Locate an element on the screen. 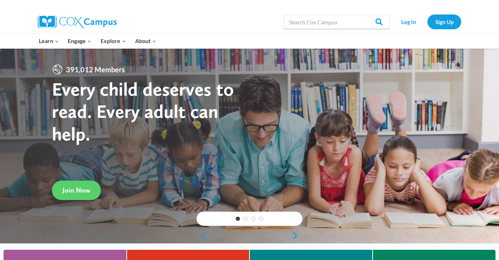  span: Join Now is located at coordinates (76, 190).